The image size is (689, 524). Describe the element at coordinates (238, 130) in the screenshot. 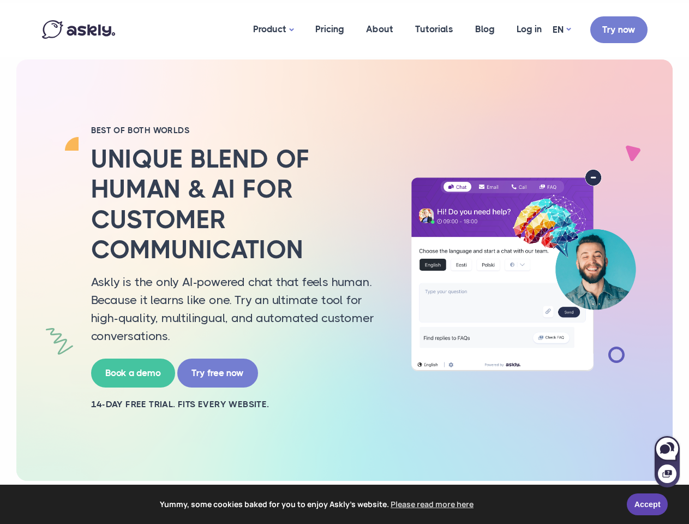

I see `h2: BEST OF BOTH WORLDS` at that location.